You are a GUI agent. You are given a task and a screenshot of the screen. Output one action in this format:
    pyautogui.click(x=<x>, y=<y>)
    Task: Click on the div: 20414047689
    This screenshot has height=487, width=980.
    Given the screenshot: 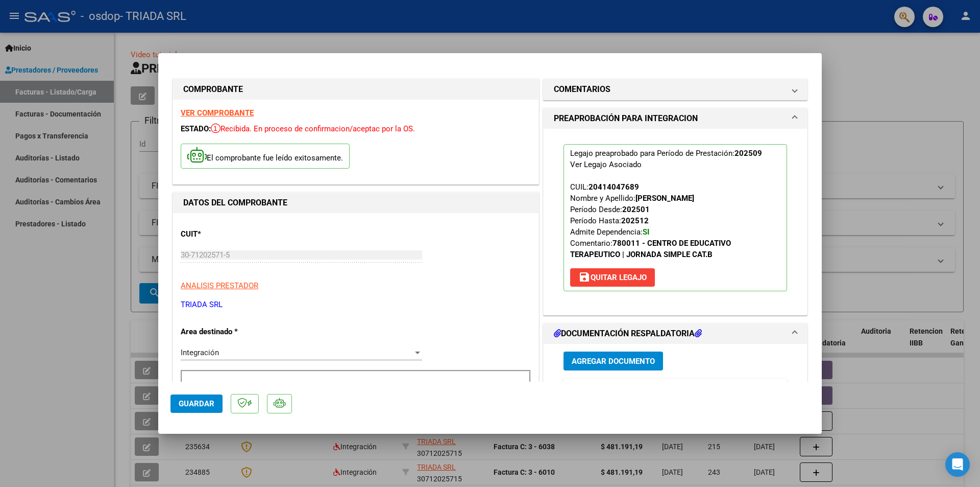 What is the action you would take?
    pyautogui.click(x=614, y=187)
    